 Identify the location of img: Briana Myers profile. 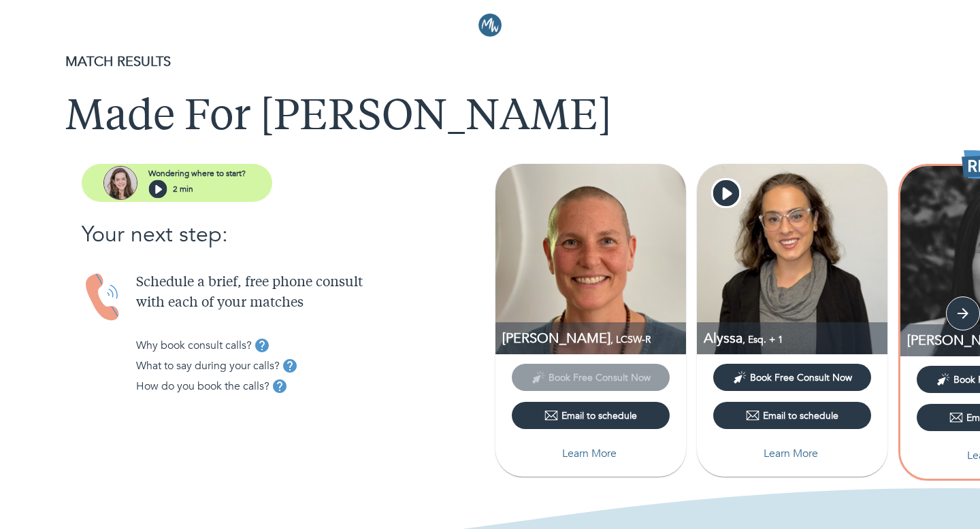
(591, 259).